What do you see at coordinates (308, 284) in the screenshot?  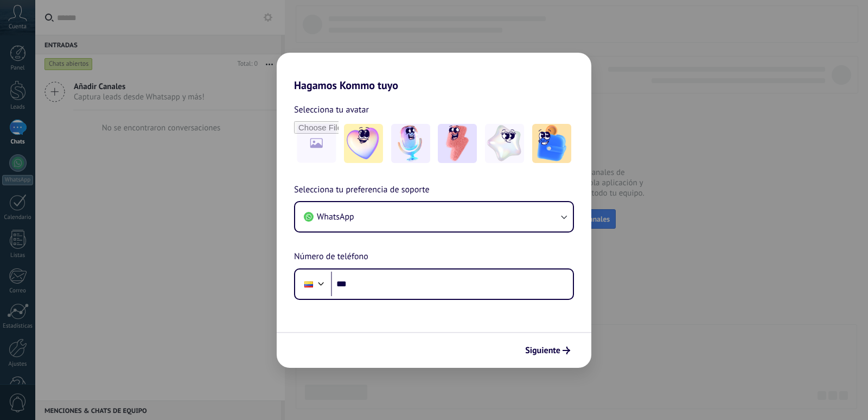 I see `div: Colombia: + 57` at bounding box center [308, 284].